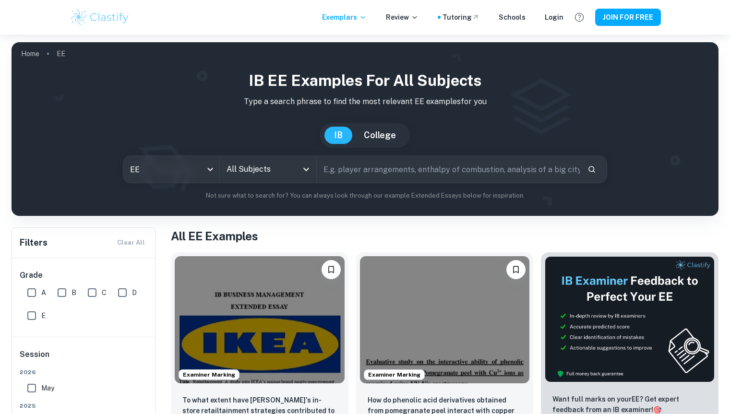 Image resolution: width=730 pixels, height=414 pixels. I want to click on div: EE, so click(171, 169).